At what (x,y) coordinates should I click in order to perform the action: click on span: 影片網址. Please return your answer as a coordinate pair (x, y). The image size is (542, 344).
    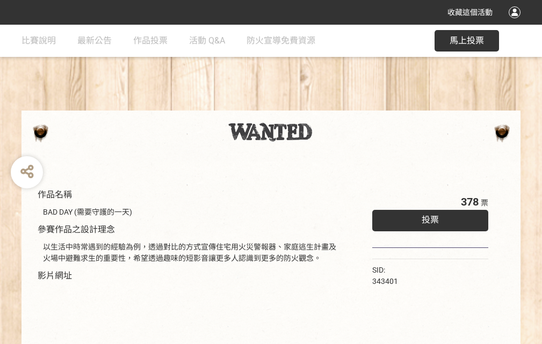
    Looking at the image, I should click on (55, 275).